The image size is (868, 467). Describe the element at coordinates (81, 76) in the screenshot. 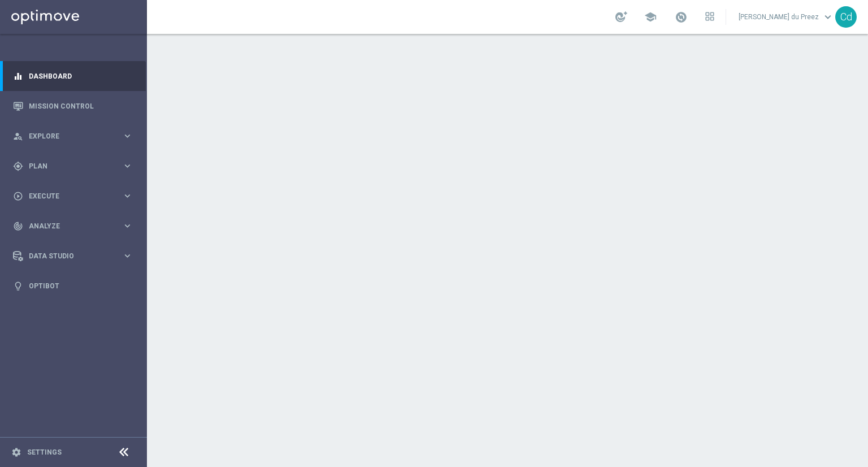

I see `a: Dashboard` at that location.